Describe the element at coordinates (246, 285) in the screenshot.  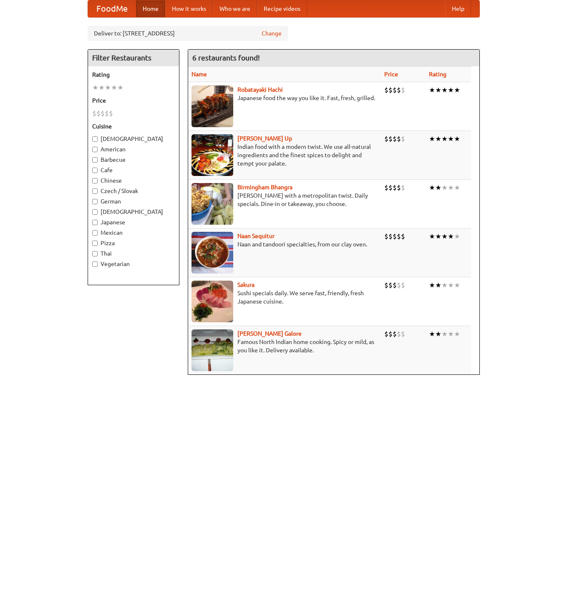
I see `a: Sakura` at that location.